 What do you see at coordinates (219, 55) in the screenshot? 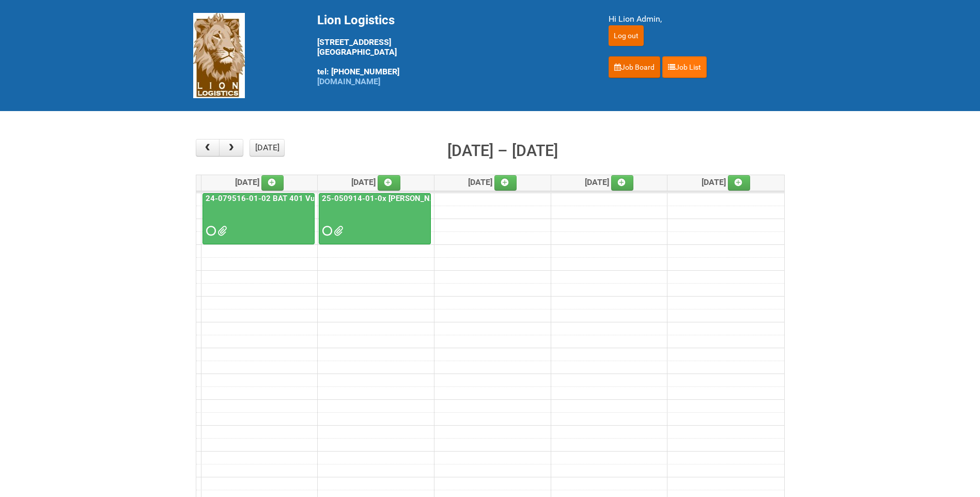
I see `img: Lion Logistics` at bounding box center [219, 55].